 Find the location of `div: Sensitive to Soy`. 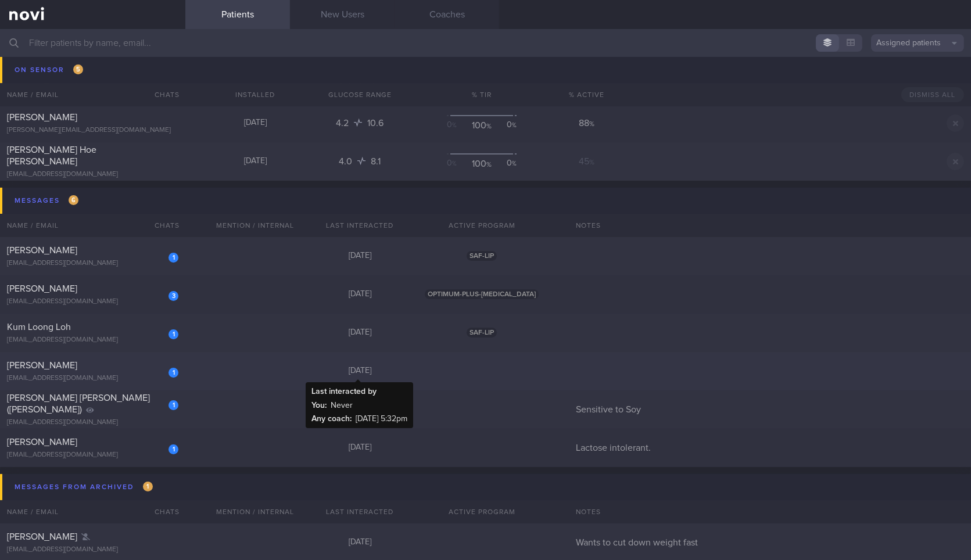

div: Sensitive to Soy is located at coordinates (770, 410).